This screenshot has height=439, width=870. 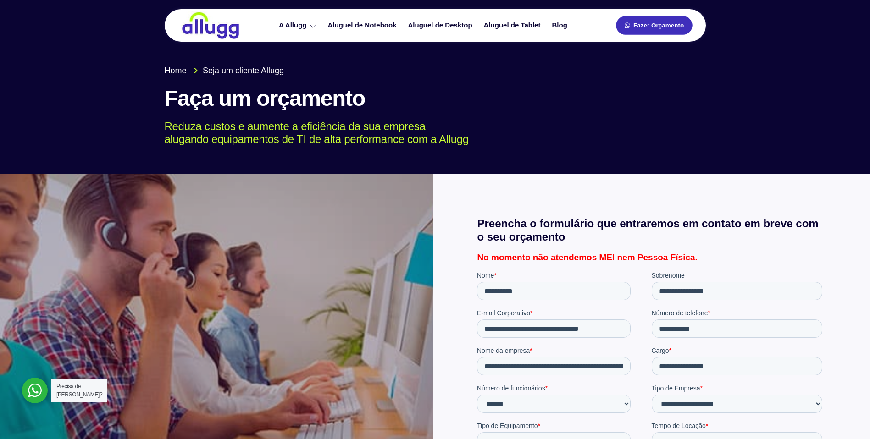 I want to click on span: Sobrenome, so click(x=191, y=5).